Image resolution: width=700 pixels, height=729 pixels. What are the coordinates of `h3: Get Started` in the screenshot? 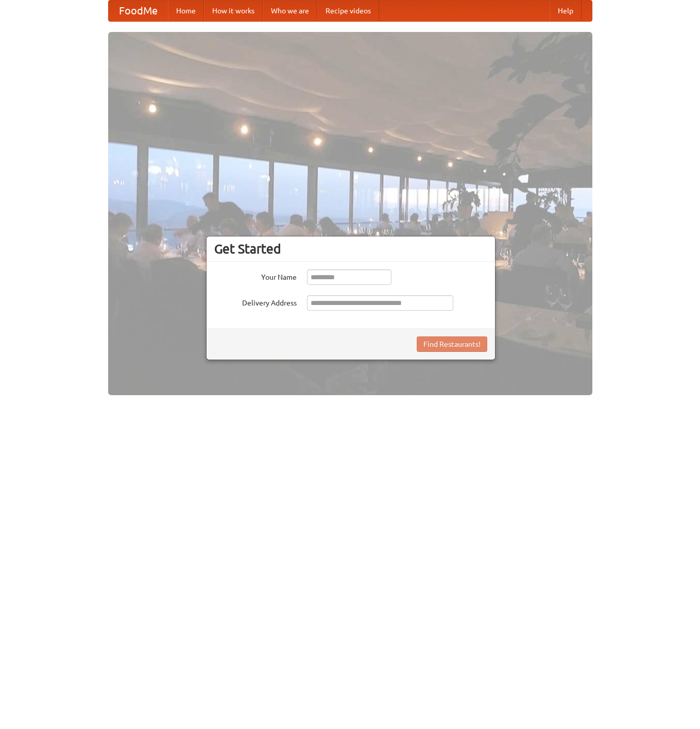 It's located at (351, 249).